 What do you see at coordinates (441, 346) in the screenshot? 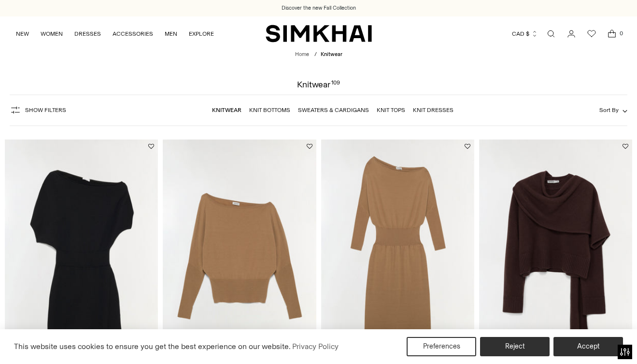
I see `button: Preferences` at bounding box center [441, 346].